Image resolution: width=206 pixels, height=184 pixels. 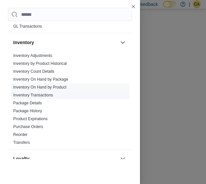 What do you see at coordinates (40, 64) in the screenshot?
I see `a: Inventory by Product Historical` at bounding box center [40, 64].